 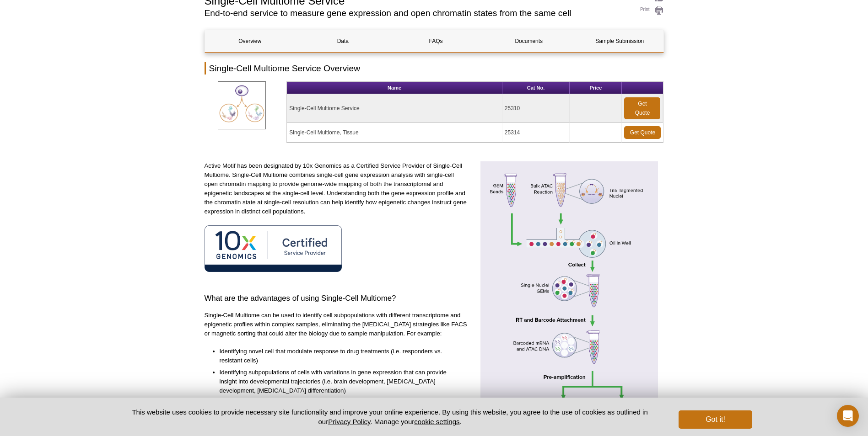 I want to click on td: 25314, so click(x=536, y=132).